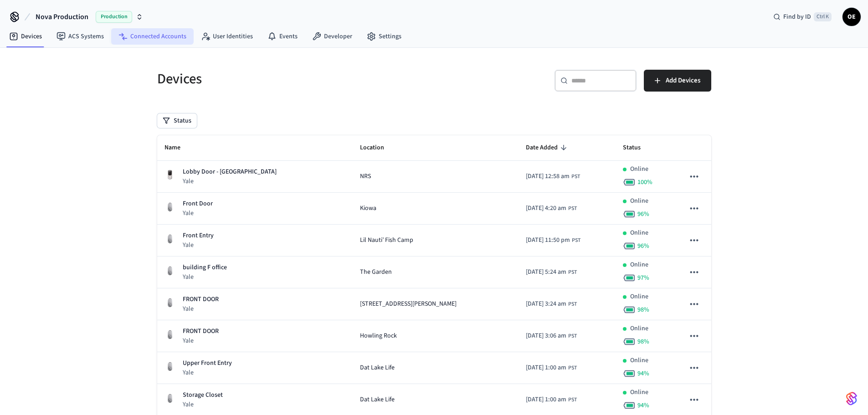  What do you see at coordinates (203, 395) in the screenshot?
I see `p: Storage Closet` at bounding box center [203, 395].